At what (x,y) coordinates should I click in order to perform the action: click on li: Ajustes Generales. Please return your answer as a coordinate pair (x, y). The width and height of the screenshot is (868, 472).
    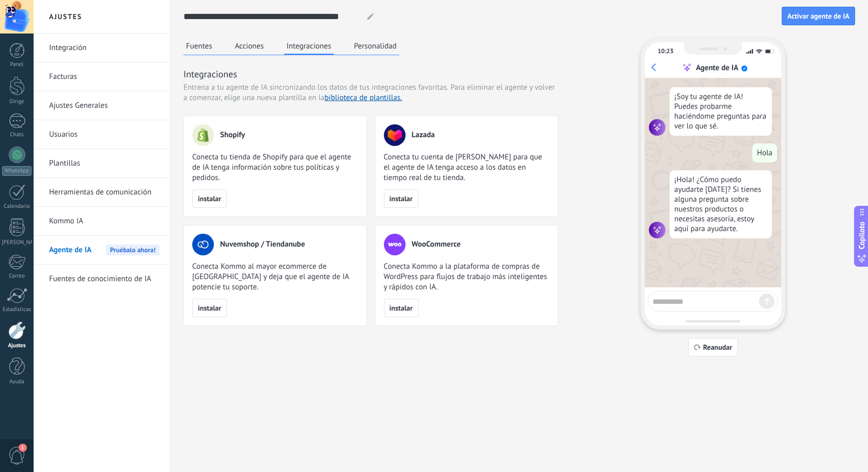
    Looking at the image, I should click on (101, 106).